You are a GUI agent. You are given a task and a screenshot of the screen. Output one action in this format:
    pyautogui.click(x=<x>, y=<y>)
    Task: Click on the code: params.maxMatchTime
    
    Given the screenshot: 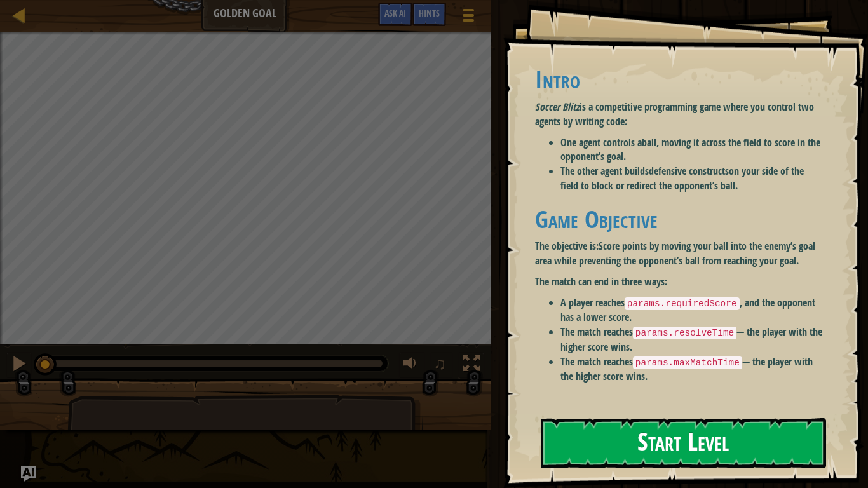 What is the action you would take?
    pyautogui.click(x=688, y=363)
    